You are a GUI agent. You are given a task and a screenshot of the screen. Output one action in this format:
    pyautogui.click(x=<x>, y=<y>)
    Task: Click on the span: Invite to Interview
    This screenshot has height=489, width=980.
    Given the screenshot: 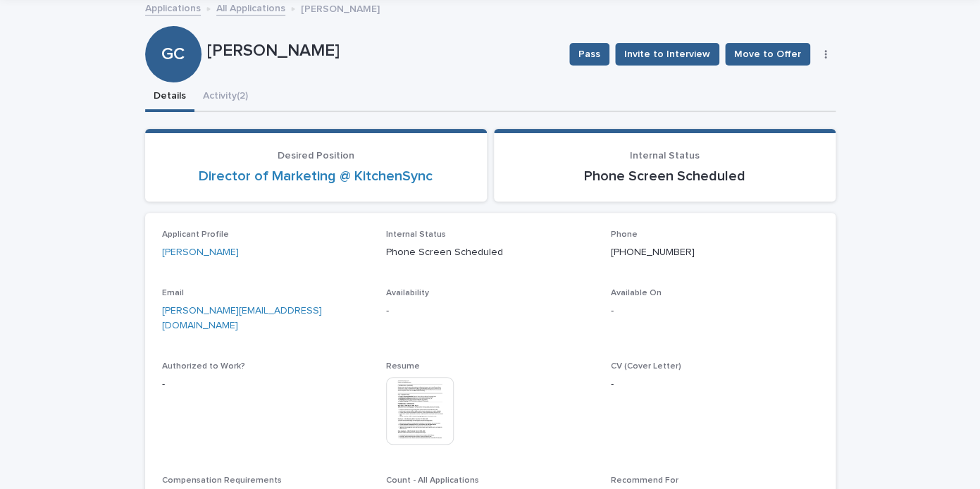 What is the action you would take?
    pyautogui.click(x=667, y=54)
    